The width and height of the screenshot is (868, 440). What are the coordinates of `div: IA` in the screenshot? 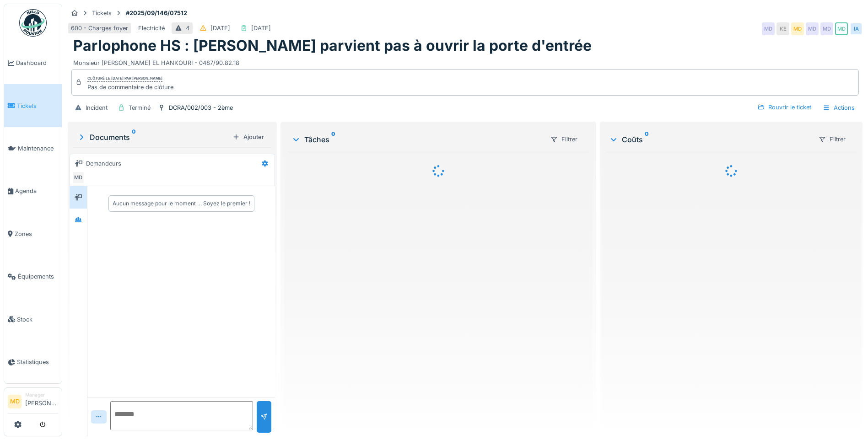 It's located at (856, 29).